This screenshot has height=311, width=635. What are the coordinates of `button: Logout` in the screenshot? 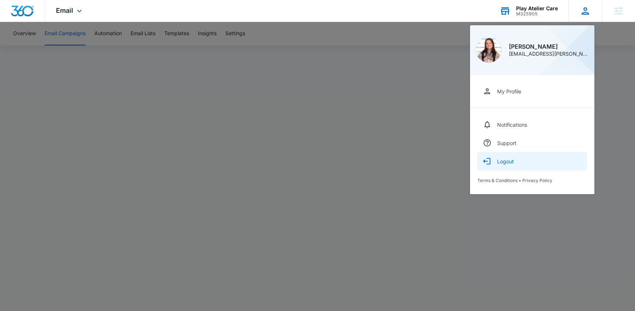 It's located at (532, 161).